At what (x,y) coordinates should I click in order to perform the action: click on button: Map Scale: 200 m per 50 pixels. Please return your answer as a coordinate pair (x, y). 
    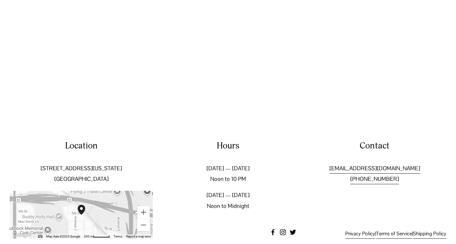
    Looking at the image, I should click on (97, 237).